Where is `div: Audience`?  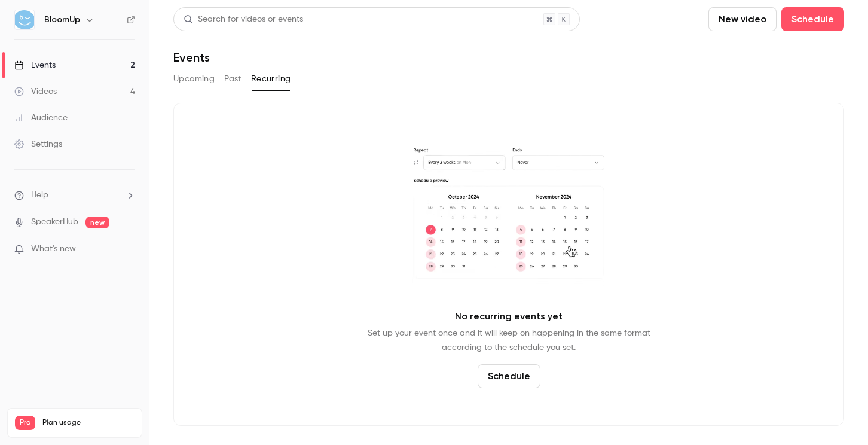 div: Audience is located at coordinates (40, 118).